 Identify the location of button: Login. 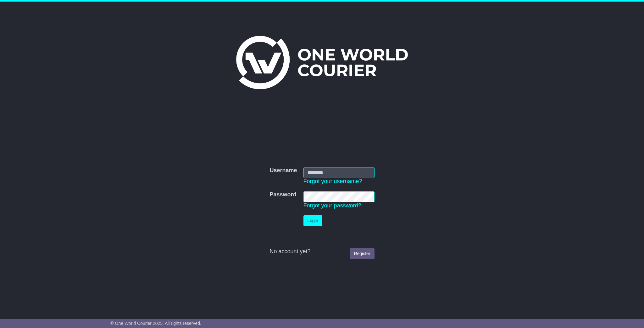
(313, 221).